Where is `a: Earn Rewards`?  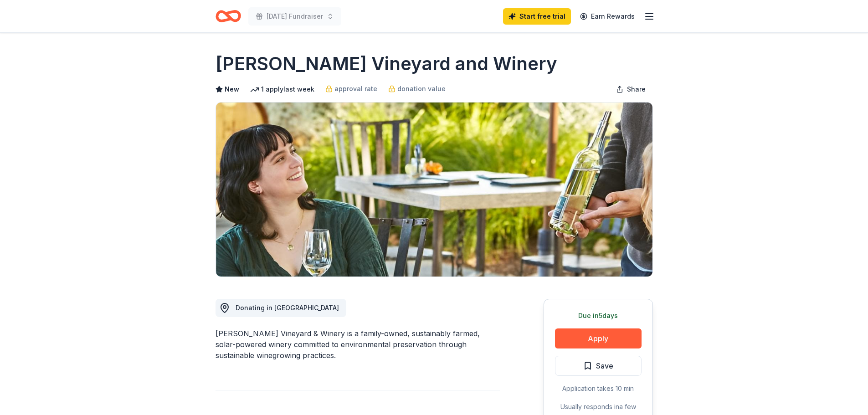 a: Earn Rewards is located at coordinates (608, 16).